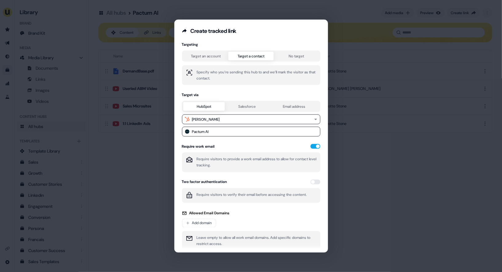  Describe the element at coordinates (199, 223) in the screenshot. I see `button: Add domain` at that location.